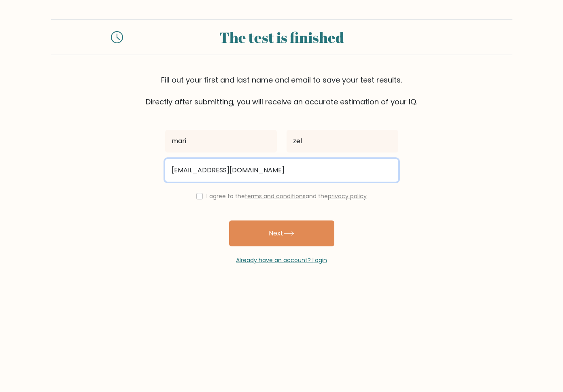 The image size is (563, 392). I want to click on a: Already have an account? Login, so click(282, 260).